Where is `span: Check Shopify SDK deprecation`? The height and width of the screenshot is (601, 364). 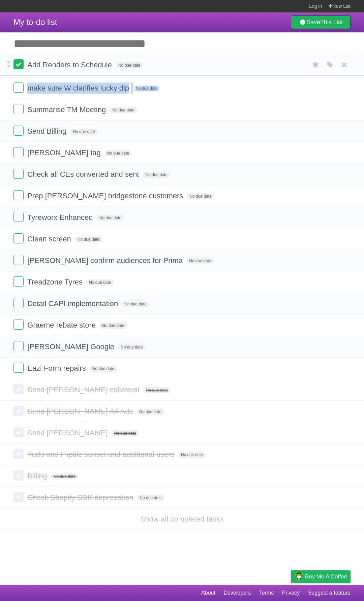
span: Check Shopify SDK deprecation is located at coordinates (81, 497).